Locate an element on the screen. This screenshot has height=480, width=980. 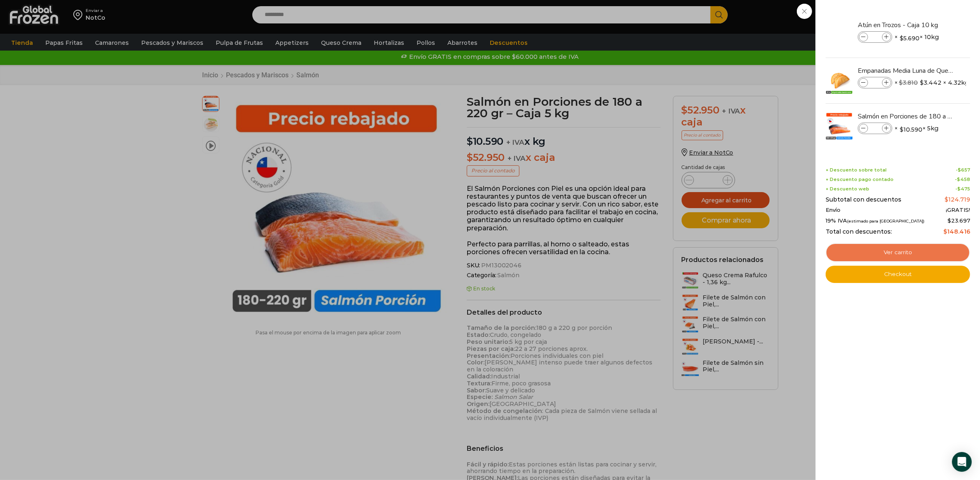
bdi: 148.416 is located at coordinates (956, 232).